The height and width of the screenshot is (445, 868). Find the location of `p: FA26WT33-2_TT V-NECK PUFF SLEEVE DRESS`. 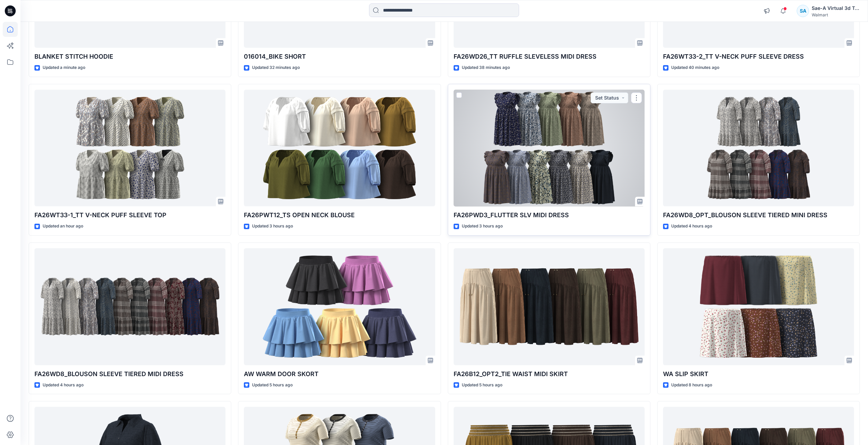

p: FA26WT33-2_TT V-NECK PUFF SLEEVE DRESS is located at coordinates (759, 57).